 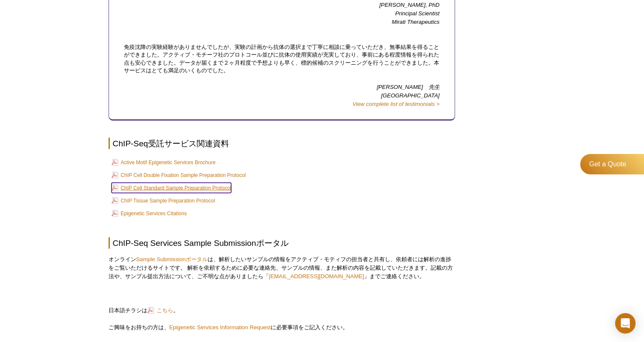 What do you see at coordinates (282, 59) in the screenshot?
I see `p: 免疫沈降の実験経験がありませんでしたが、実験の計画から抗体の選択まで丁寧に相談に乗っていただき、無事結果を得ることができました。アクティブ・モチーフ社のプロトコール並びに抗体の使用実績が充実して...` at bounding box center [282, 59].